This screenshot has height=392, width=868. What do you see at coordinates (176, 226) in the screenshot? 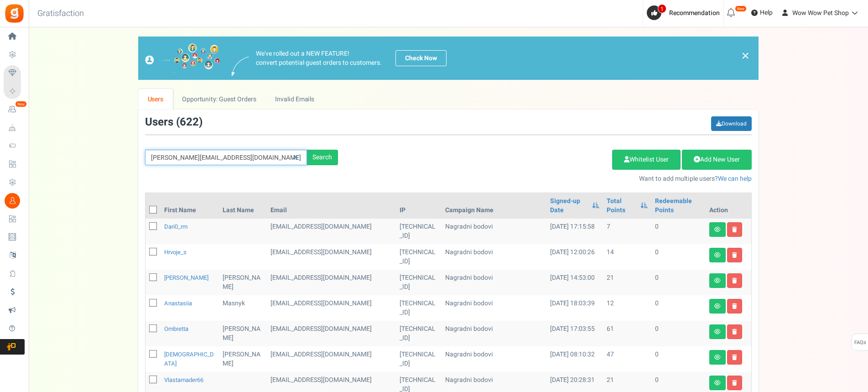
I see `a: dari0_rm` at bounding box center [176, 226].